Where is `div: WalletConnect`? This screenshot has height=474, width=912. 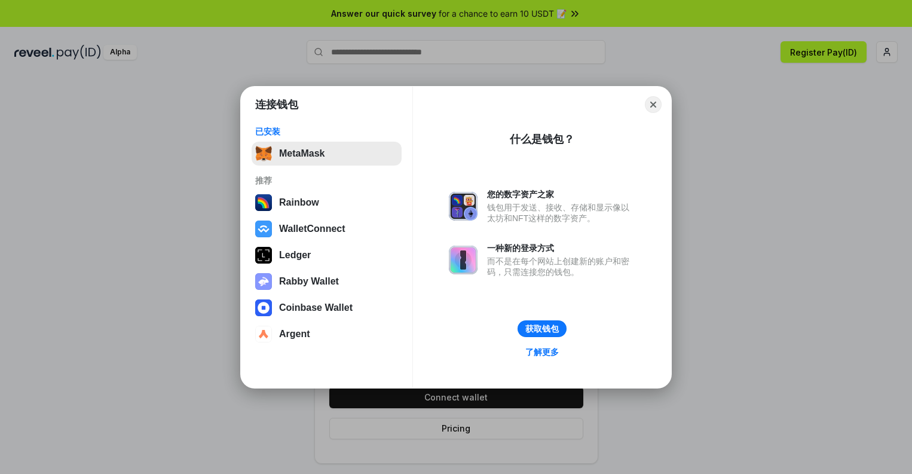
div: WalletConnect is located at coordinates (312, 229).